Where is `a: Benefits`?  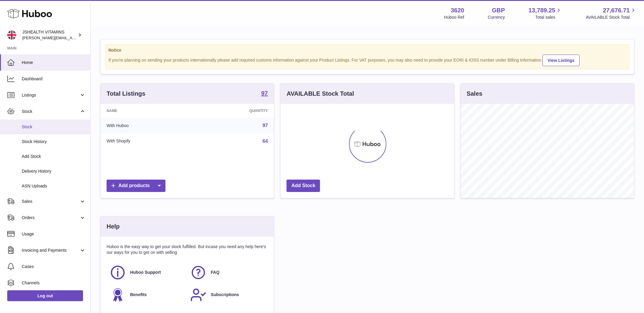 a: Benefits is located at coordinates (147, 295).